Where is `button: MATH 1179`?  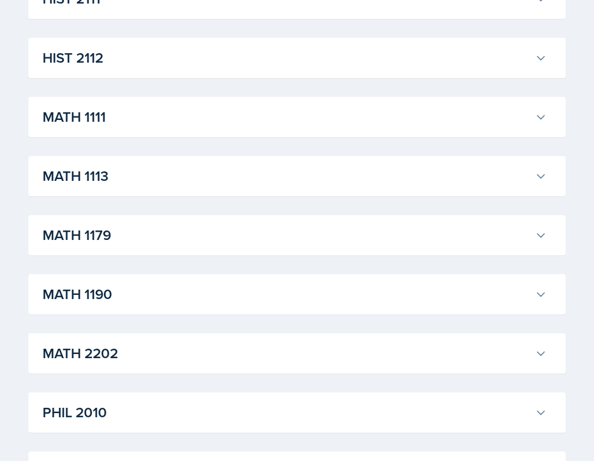
button: MATH 1179 is located at coordinates (295, 235).